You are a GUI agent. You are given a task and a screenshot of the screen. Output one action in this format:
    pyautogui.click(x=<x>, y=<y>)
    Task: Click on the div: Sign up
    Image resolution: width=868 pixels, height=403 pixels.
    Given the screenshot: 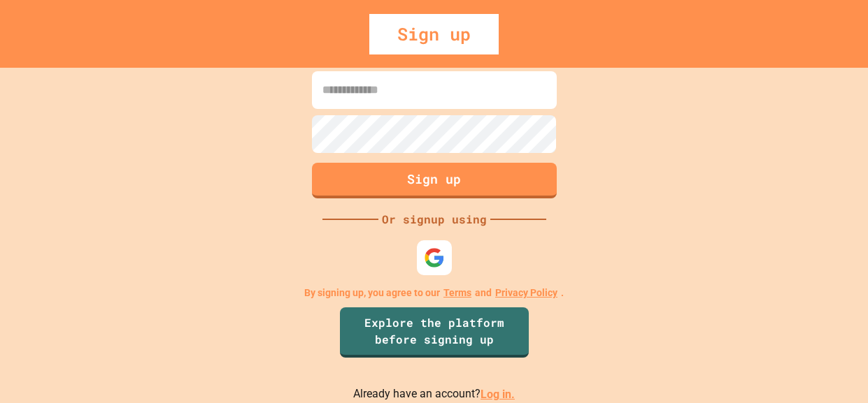 What is the action you would take?
    pyautogui.click(x=433, y=35)
    